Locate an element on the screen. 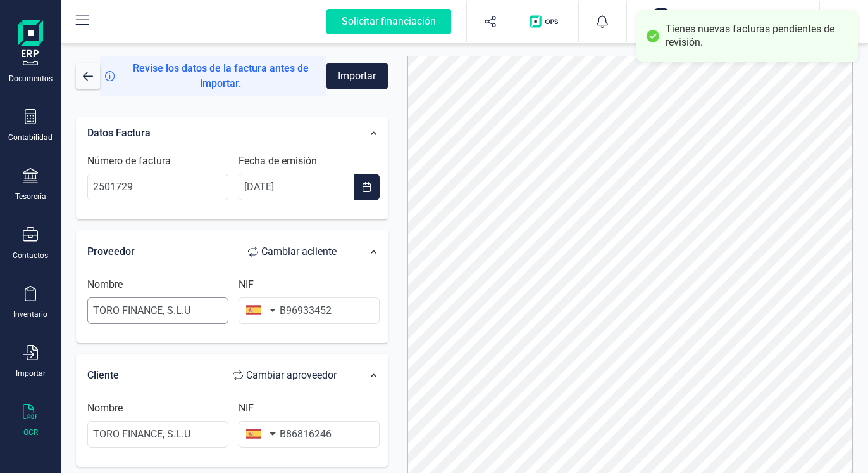 The width and height of the screenshot is (868, 473). span: Cambiar a proveedor is located at coordinates (291, 375).